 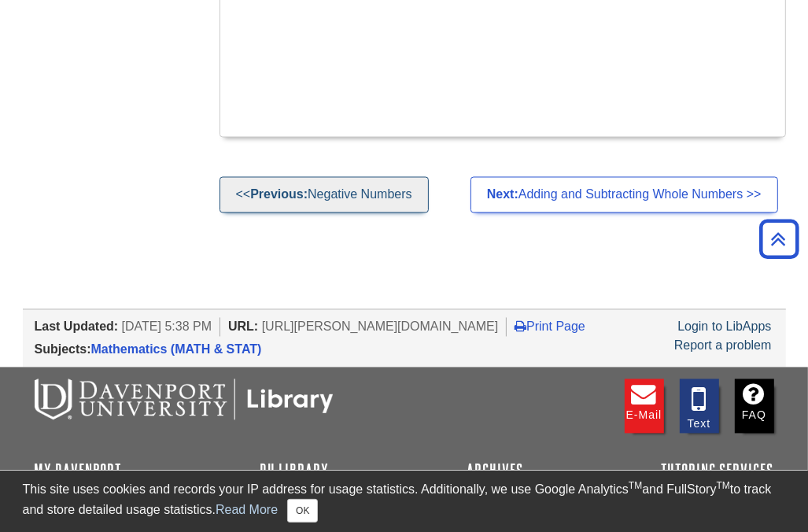 What do you see at coordinates (294, 471) in the screenshot?
I see `a: DU Library` at bounding box center [294, 471].